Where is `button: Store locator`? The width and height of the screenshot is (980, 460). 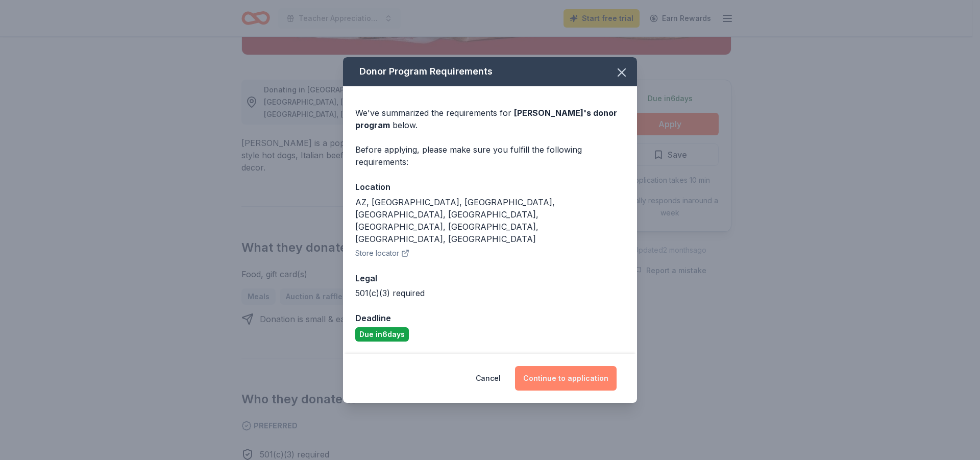
button: Store locator is located at coordinates (382, 253).